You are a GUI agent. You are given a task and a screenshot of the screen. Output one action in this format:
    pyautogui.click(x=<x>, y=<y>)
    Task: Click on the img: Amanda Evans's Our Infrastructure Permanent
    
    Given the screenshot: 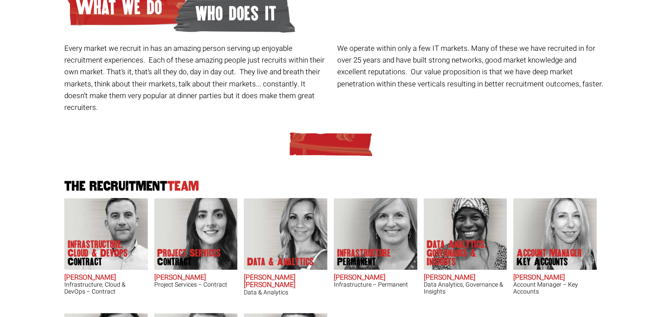 What is the action you would take?
    pyautogui.click(x=375, y=234)
    